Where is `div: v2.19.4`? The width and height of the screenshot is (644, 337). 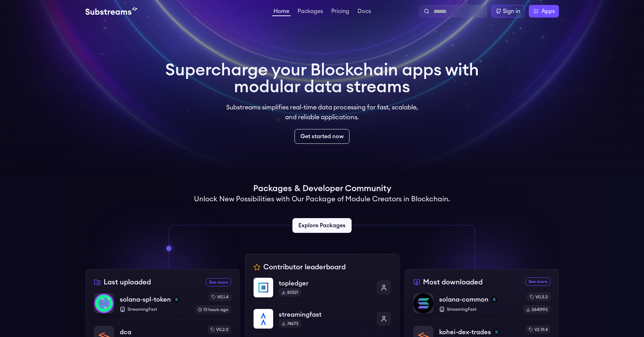
div: v2.19.4 is located at coordinates (539, 330).